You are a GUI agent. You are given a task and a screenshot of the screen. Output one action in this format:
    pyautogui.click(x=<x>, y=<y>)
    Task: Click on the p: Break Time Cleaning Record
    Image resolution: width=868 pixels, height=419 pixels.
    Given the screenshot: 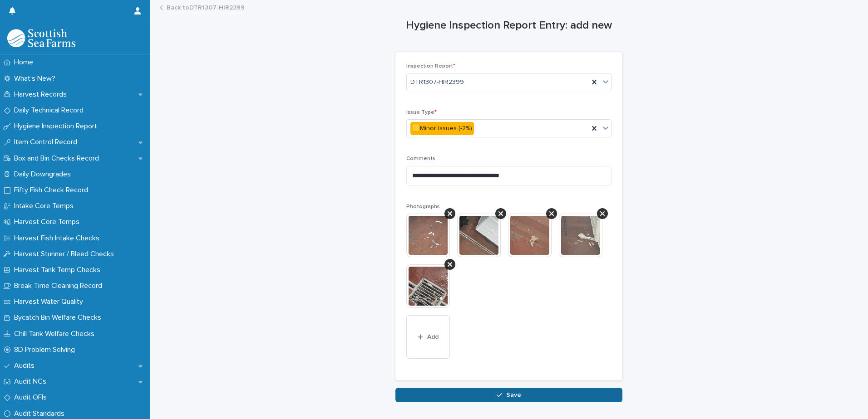 What is the action you would take?
    pyautogui.click(x=59, y=286)
    